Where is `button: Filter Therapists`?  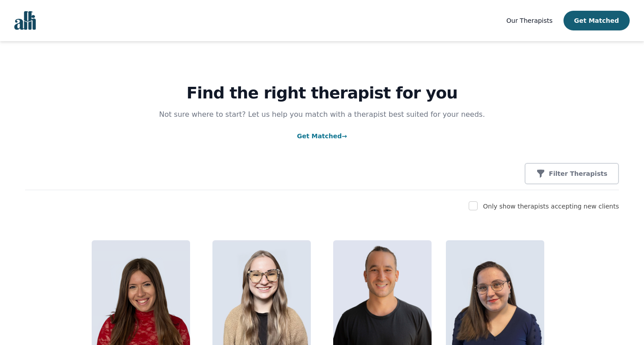
button: Filter Therapists is located at coordinates (571, 174).